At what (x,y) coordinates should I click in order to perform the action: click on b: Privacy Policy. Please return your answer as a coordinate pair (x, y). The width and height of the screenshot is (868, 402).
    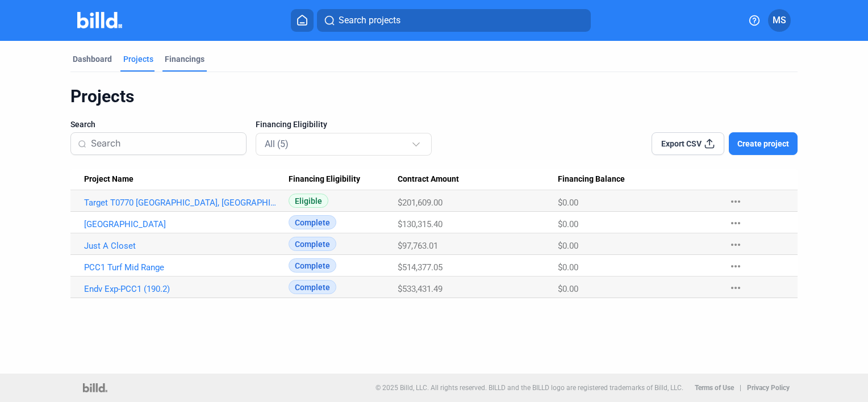
    Looking at the image, I should click on (768, 388).